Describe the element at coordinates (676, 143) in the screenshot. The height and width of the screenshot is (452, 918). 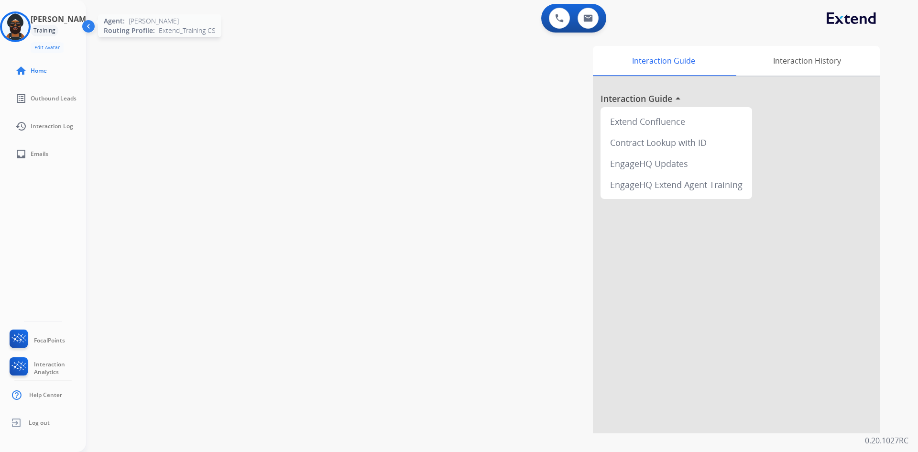
I see `div: Contract Lookup with ID` at that location.